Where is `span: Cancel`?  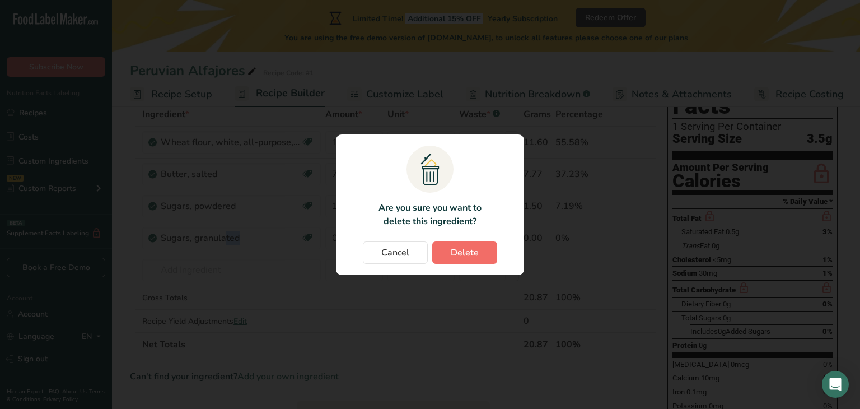 span: Cancel is located at coordinates (395, 252).